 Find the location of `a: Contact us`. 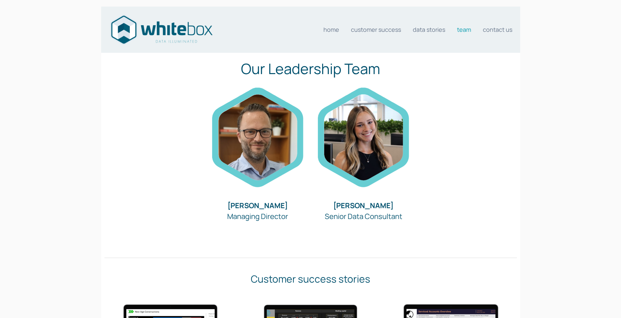

a: Contact us is located at coordinates (498, 29).